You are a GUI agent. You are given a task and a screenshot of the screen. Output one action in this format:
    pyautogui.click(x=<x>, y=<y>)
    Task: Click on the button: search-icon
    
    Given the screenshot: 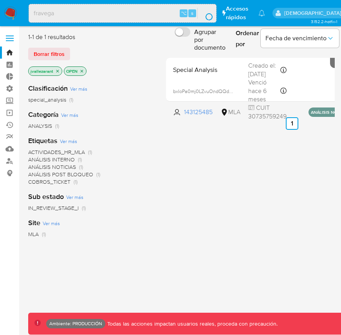 What is the action you would take?
    pyautogui.click(x=205, y=13)
    